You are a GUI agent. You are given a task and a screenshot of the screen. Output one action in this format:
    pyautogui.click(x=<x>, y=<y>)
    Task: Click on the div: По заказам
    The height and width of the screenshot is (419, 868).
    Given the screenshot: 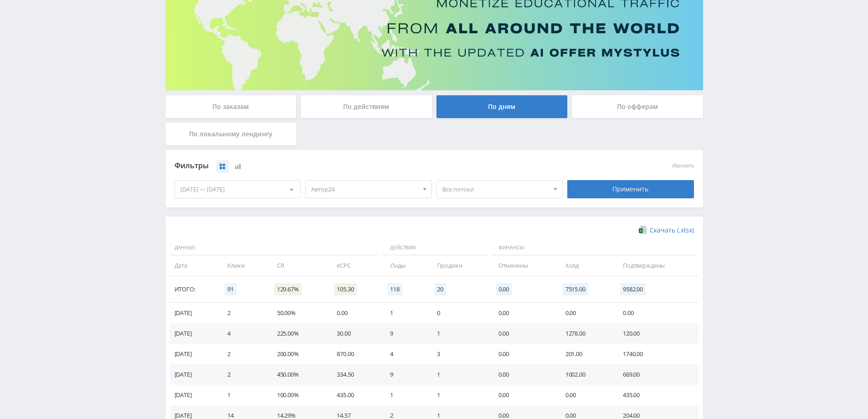 What is the action you would take?
    pyautogui.click(x=231, y=107)
    